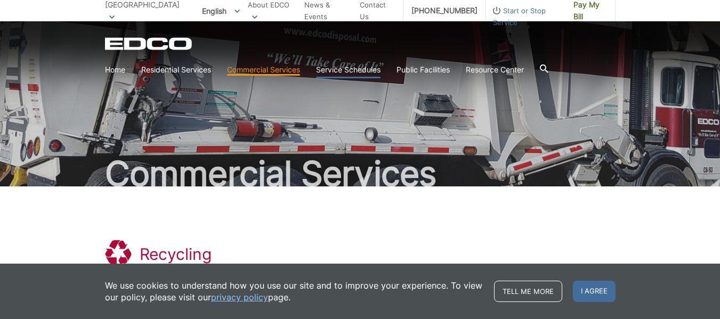  I want to click on a: Service Schedules, so click(348, 70).